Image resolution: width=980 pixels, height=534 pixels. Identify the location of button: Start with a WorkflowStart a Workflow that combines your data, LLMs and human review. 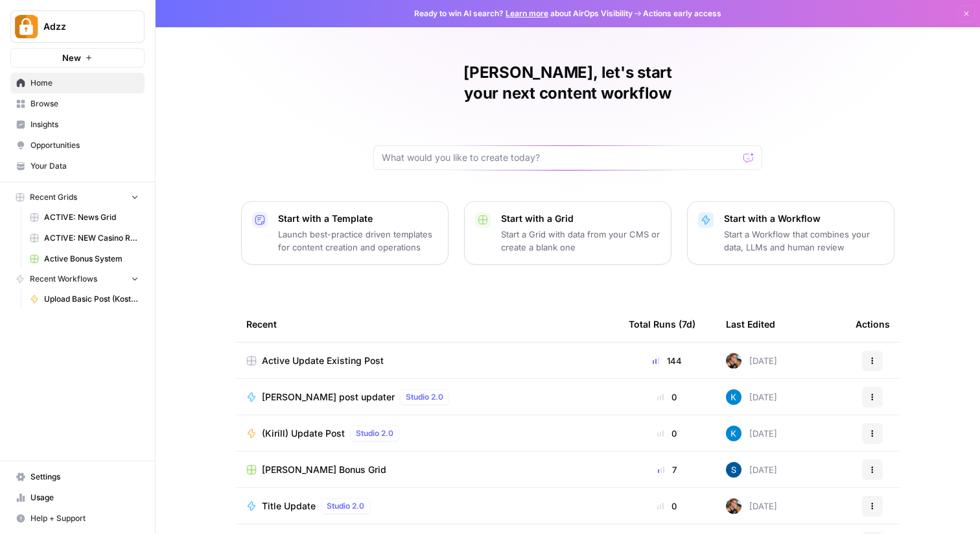
(791, 233).